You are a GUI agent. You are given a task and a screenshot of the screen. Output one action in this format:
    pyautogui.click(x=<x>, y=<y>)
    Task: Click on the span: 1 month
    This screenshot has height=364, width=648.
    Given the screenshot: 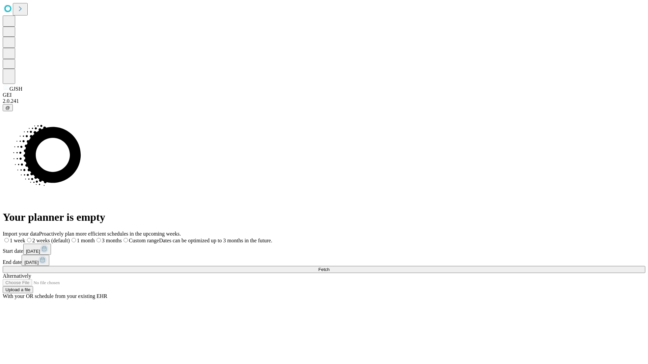 What is the action you would take?
    pyautogui.click(x=86, y=241)
    